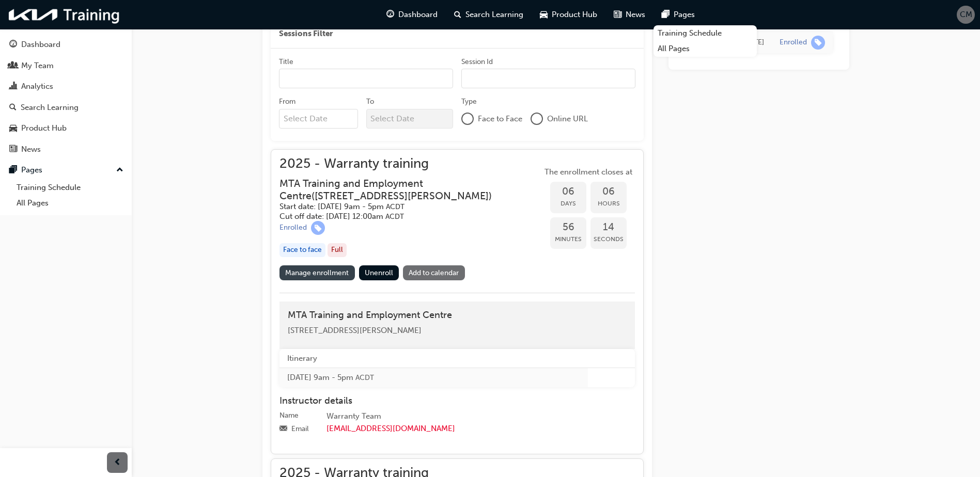  I want to click on div: Email, so click(300, 429).